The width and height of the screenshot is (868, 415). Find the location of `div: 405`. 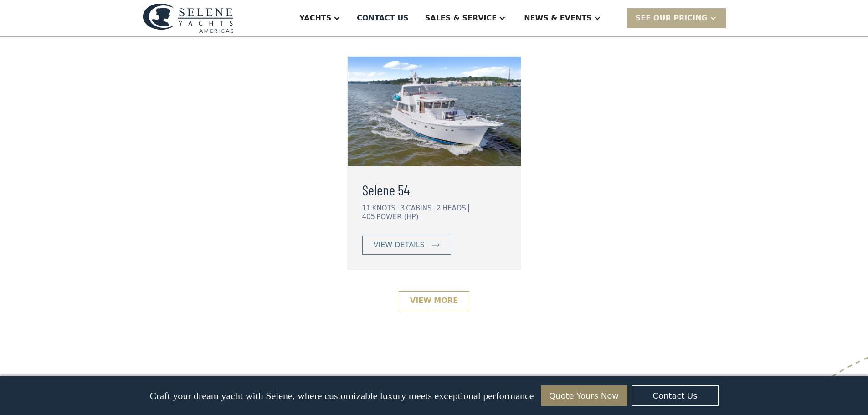

div: 405 is located at coordinates (368, 217).